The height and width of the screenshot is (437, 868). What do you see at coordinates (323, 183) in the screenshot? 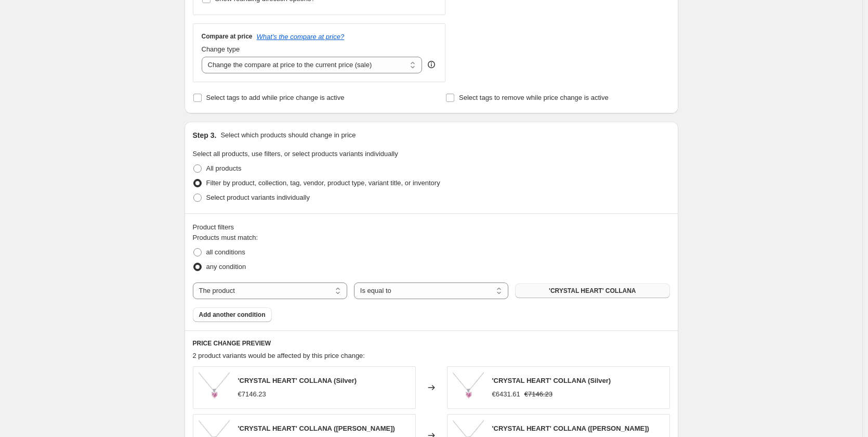
I see `span: Filter by product, collection, tag, vendor, product type, variant title, or inventory` at bounding box center [323, 183].